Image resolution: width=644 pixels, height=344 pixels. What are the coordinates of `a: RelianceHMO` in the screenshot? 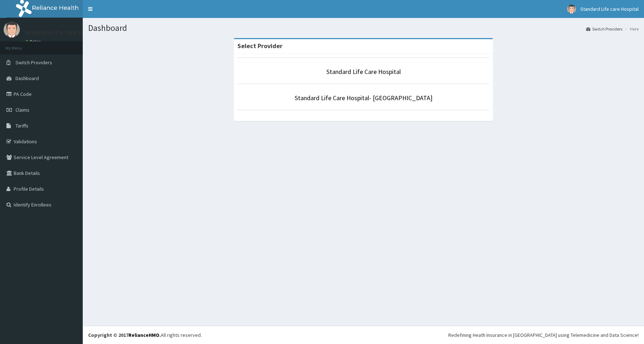 It's located at (144, 335).